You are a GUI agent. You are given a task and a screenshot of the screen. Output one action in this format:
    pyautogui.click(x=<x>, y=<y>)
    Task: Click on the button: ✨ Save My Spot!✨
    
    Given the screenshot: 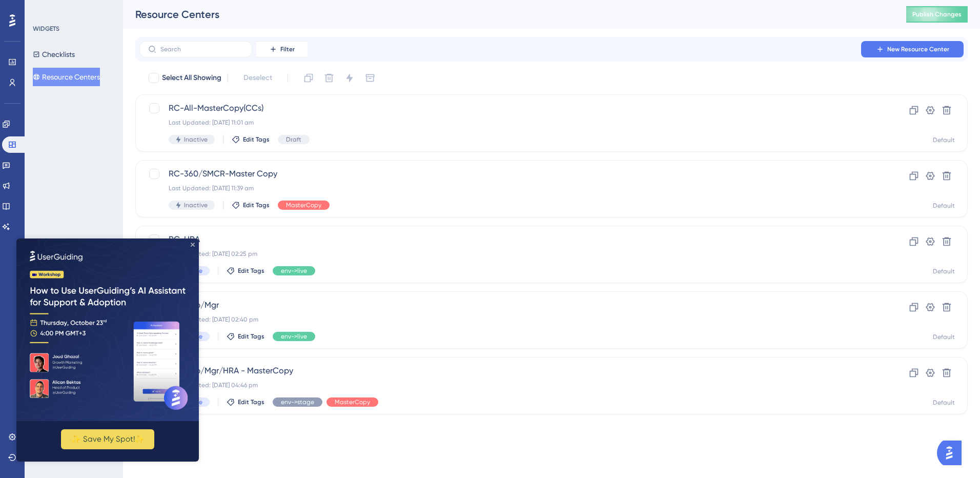 What is the action you would take?
    pyautogui.click(x=92, y=200)
    